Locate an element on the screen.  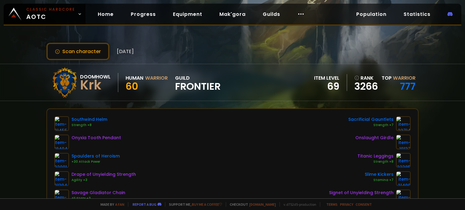
div: Southwind Helm is located at coordinates (89, 119).